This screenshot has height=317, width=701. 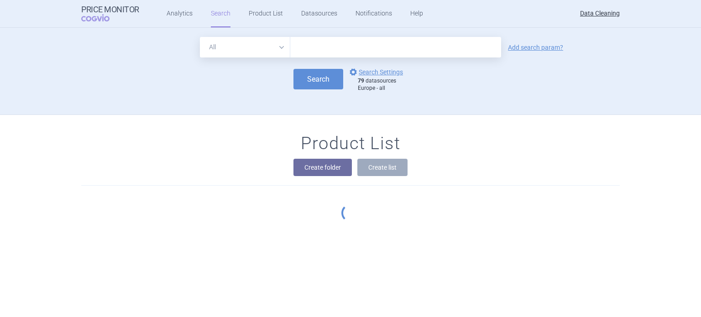 I want to click on a: Search Settings, so click(x=375, y=72).